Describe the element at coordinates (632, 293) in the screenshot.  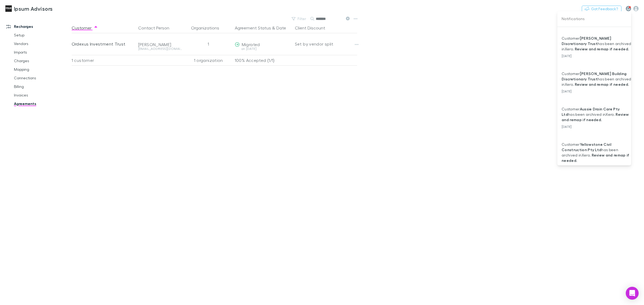
I see `div: Open Intercom Messenger` at that location.